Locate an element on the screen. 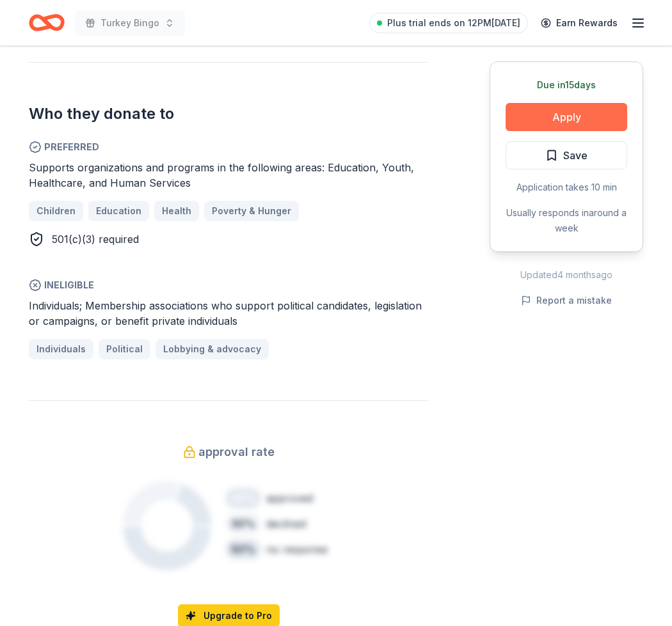 The image size is (672, 626). span: Individuals is located at coordinates (61, 349).